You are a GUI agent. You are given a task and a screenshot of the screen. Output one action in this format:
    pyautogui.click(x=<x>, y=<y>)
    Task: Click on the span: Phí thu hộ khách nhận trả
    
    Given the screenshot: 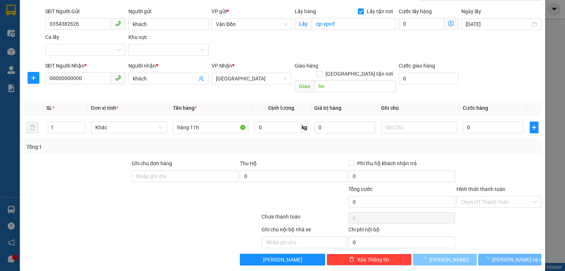 What is the action you would take?
    pyautogui.click(x=387, y=164)
    